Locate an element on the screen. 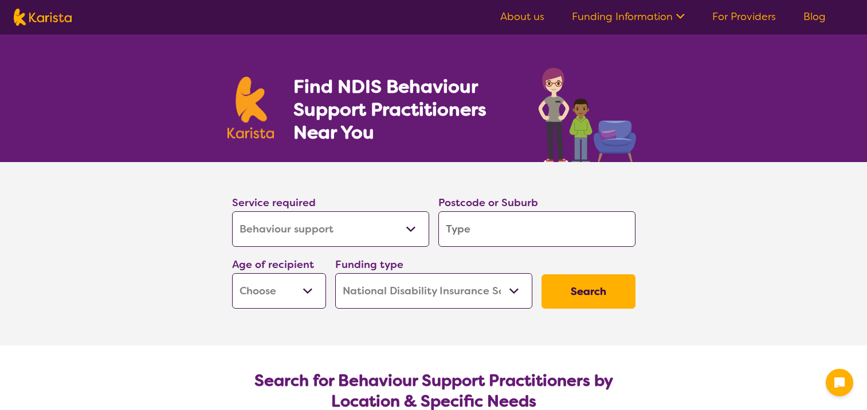  img: behaviour-support is located at coordinates (587, 112).